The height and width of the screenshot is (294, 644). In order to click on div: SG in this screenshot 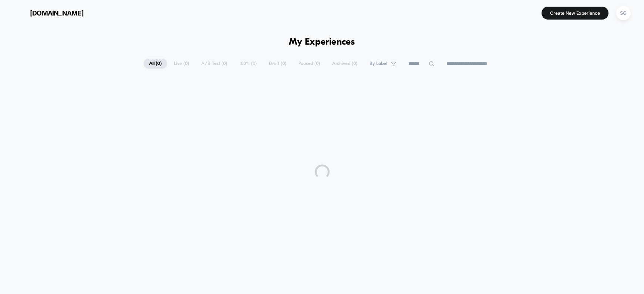, I will do `click(623, 13)`.